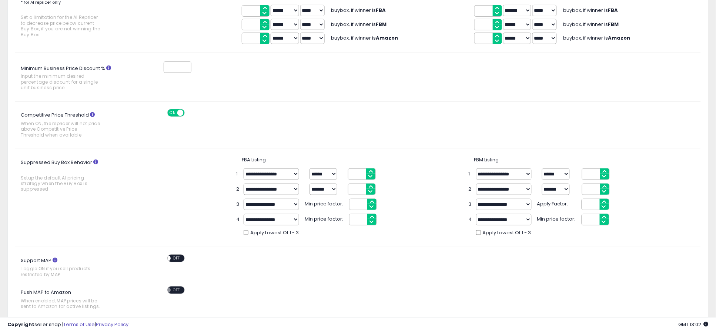 The width and height of the screenshot is (716, 332). I want to click on a: Terms of Use, so click(79, 324).